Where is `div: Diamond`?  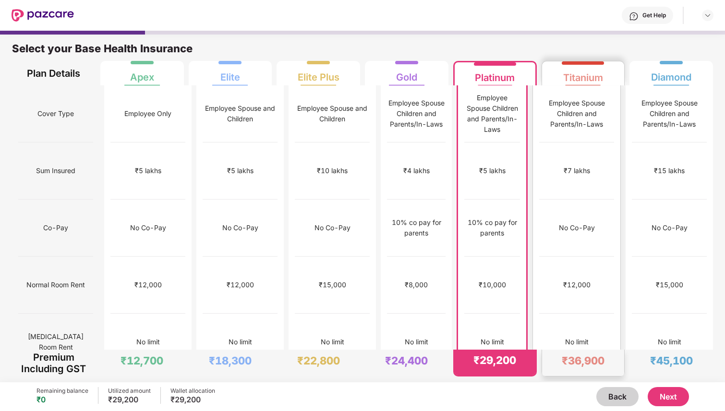
div: Diamond is located at coordinates (671, 73).